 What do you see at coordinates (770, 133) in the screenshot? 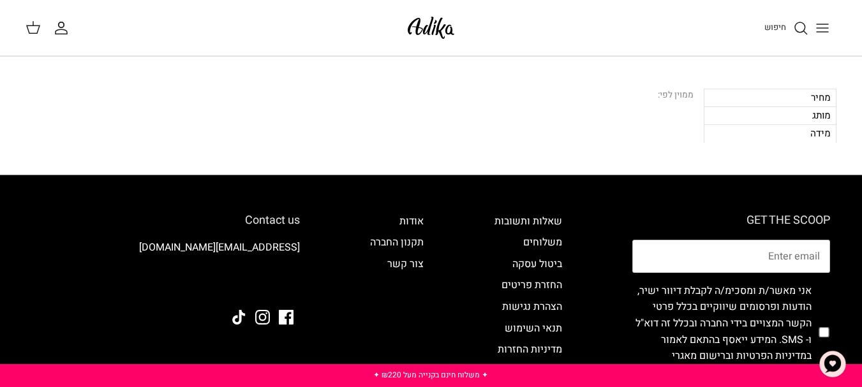
I see `div: מידה` at bounding box center [770, 133].